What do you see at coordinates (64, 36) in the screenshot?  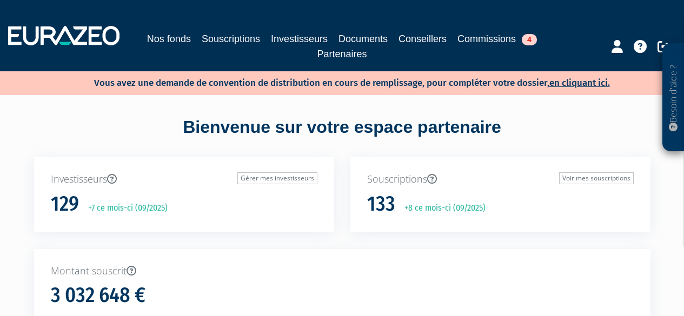 I see `img: 1732889491-logotype_eurazeo_blanc_rvb.png` at bounding box center [64, 36].